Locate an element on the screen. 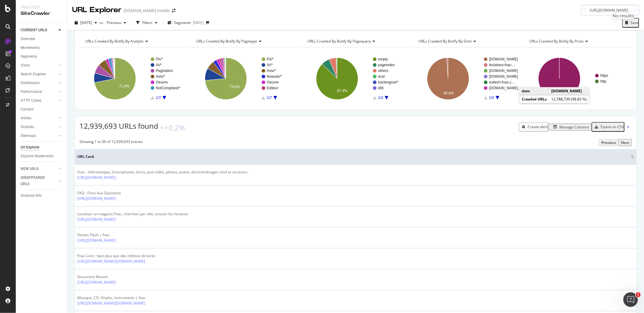 The image size is (644, 313). text: leclaireur.fnac… is located at coordinates (502, 65).